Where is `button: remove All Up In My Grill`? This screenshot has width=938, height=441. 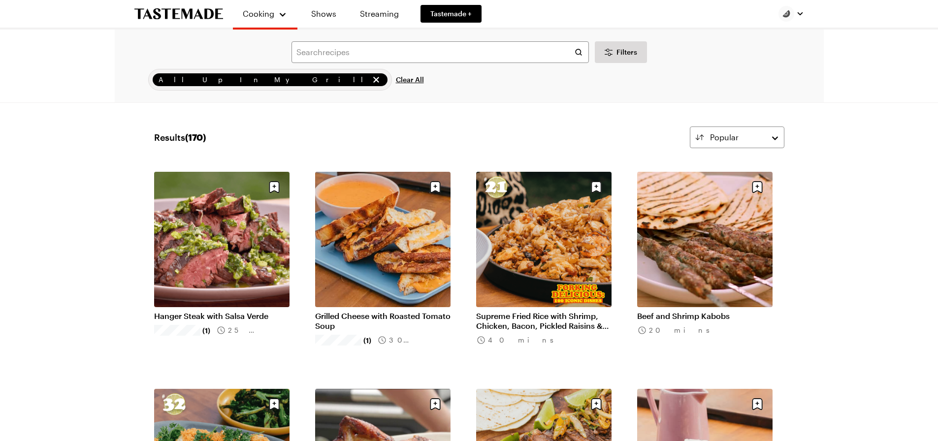 button: remove All Up In My Grill is located at coordinates (376, 80).